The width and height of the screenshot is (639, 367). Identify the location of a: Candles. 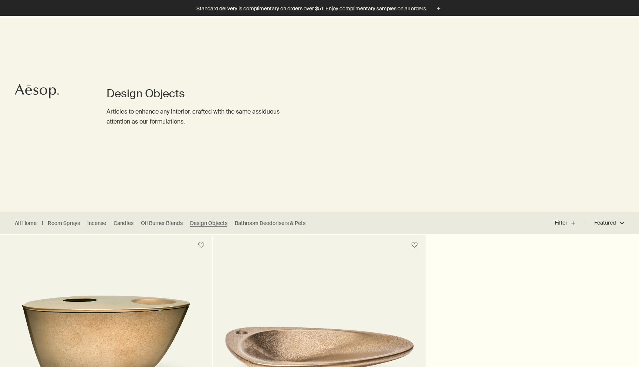
(124, 223).